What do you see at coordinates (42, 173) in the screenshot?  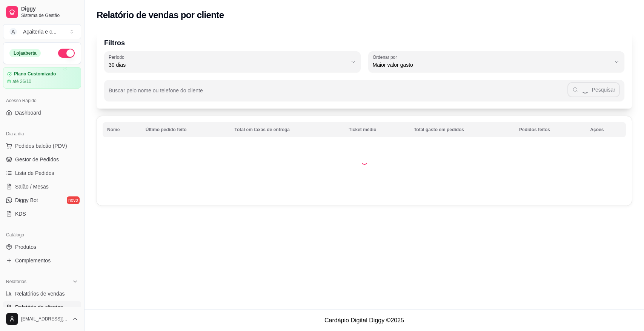 I see `a: Lista de Pedidos` at bounding box center [42, 173].